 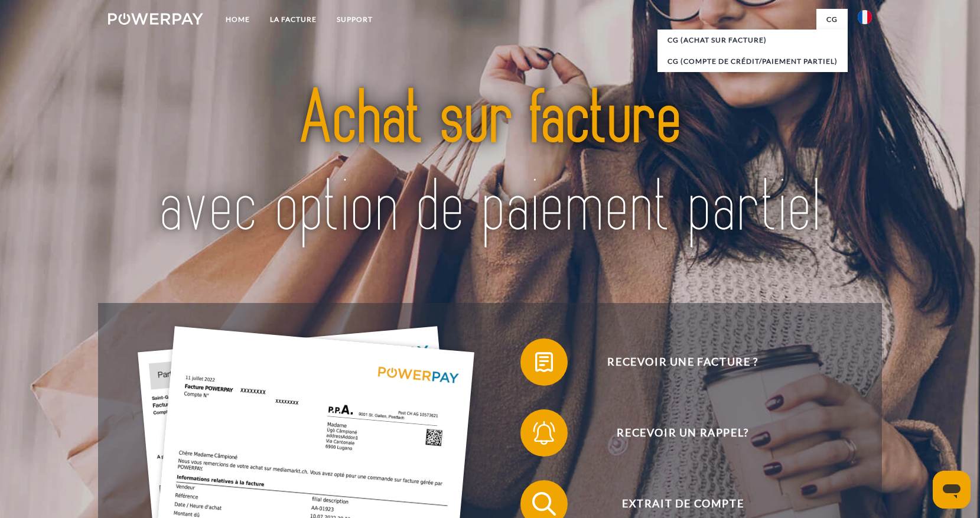 I want to click on span: Recevoir un rappel?, so click(x=683, y=433).